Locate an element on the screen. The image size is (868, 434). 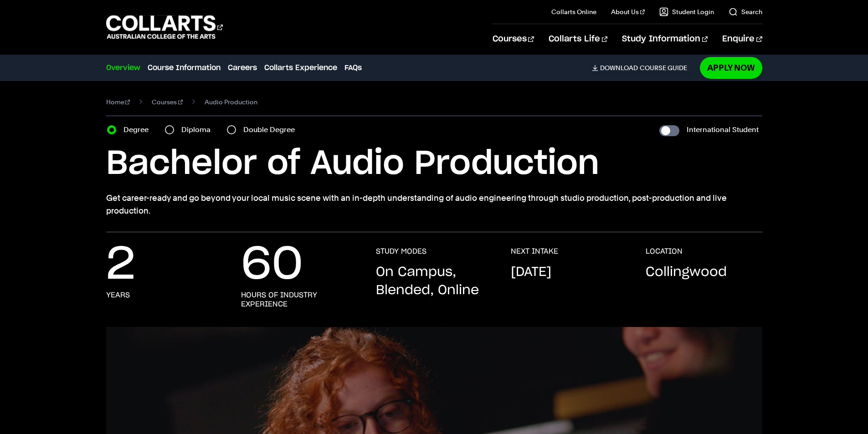
label: Degree is located at coordinates (139, 130).